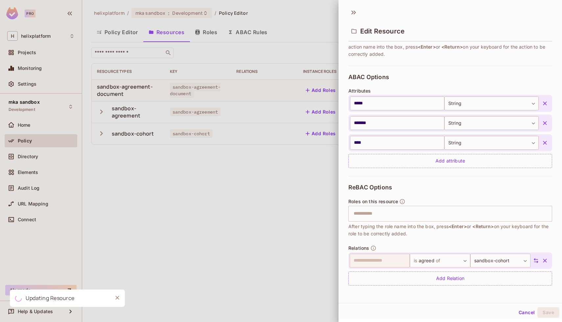 The image size is (562, 322). What do you see at coordinates (50, 298) in the screenshot?
I see `div: Updating Resource` at bounding box center [50, 298].